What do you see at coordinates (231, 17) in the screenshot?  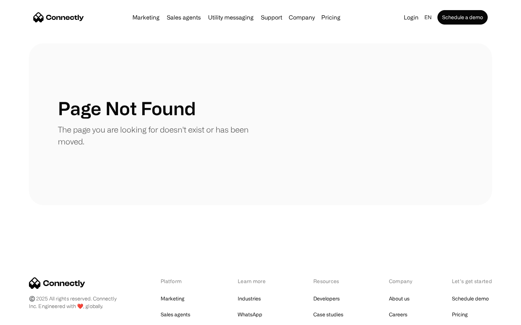 I see `a: Utility messaging` at bounding box center [231, 17].